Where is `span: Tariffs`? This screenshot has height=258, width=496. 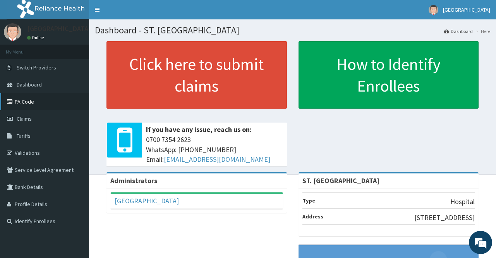
span: Tariffs is located at coordinates (24, 136).